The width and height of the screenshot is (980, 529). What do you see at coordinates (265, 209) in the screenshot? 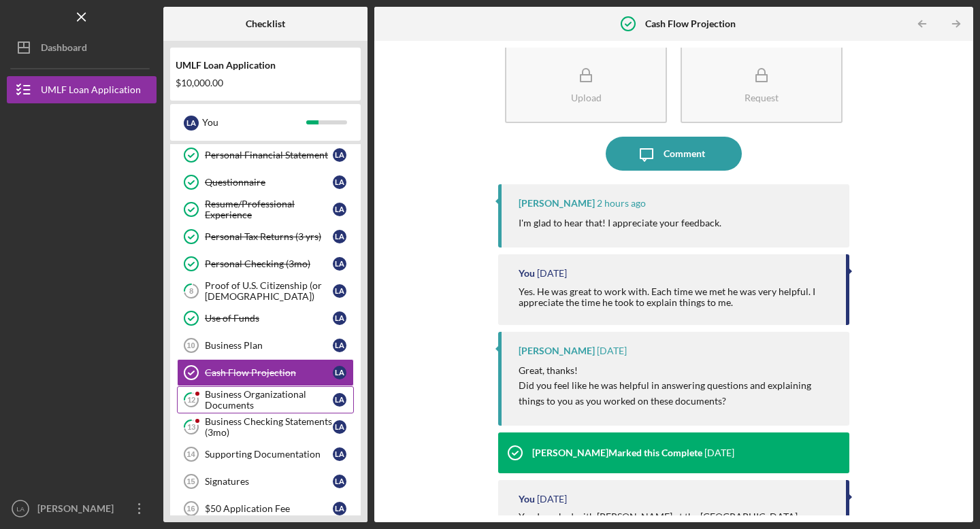
I see `a: Resume/Professional ExperienceLA` at bounding box center [265, 209].